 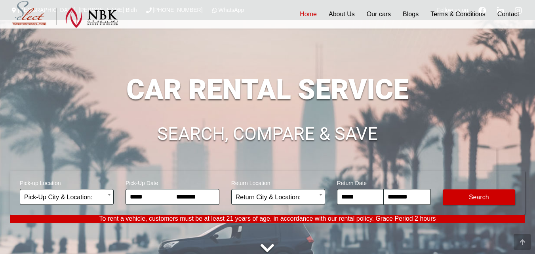 I want to click on span: Pick-up Location, so click(x=67, y=182).